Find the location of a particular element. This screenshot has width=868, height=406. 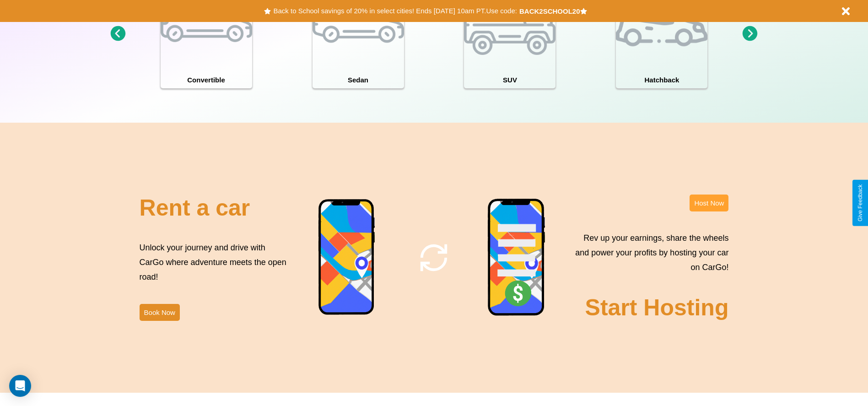

button: Host Now is located at coordinates (709, 203).